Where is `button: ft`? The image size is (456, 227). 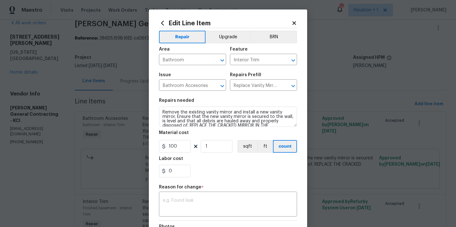 button: ft is located at coordinates (265, 147).